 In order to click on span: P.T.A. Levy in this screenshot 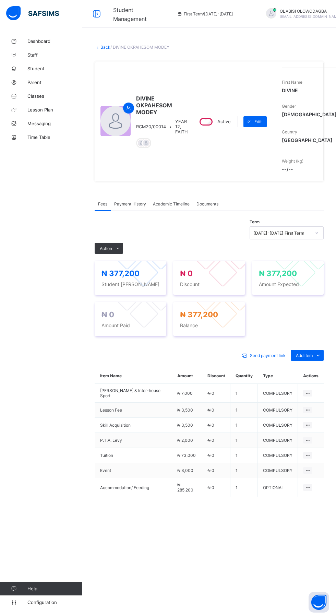, I will do `click(133, 440)`.